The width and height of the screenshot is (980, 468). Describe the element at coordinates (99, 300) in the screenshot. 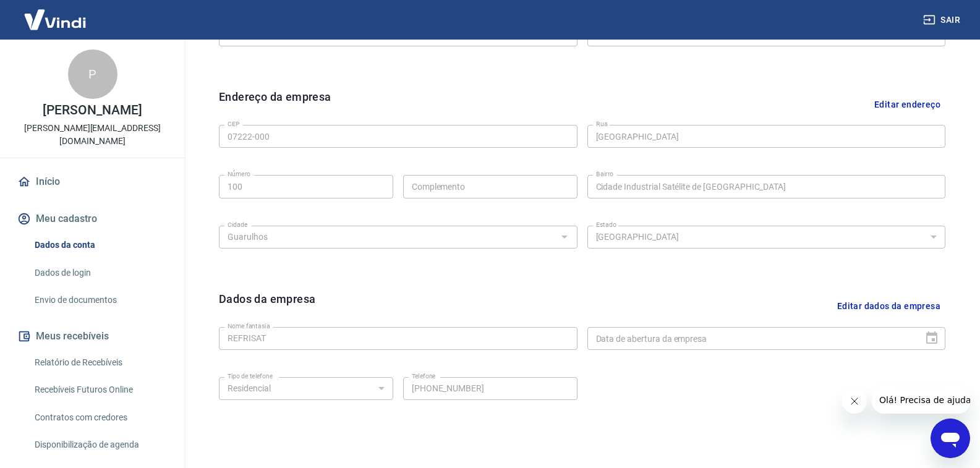

I see `a: Envio de documentos` at that location.